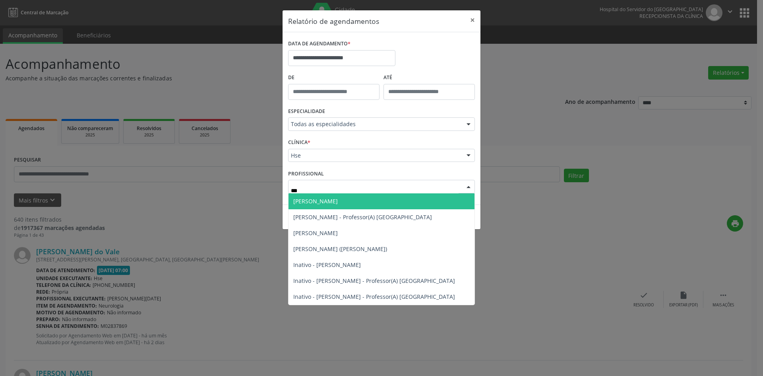 Image resolution: width=763 pixels, height=376 pixels. Describe the element at coordinates (429, 78) in the screenshot. I see `label: ATÉ` at that location.